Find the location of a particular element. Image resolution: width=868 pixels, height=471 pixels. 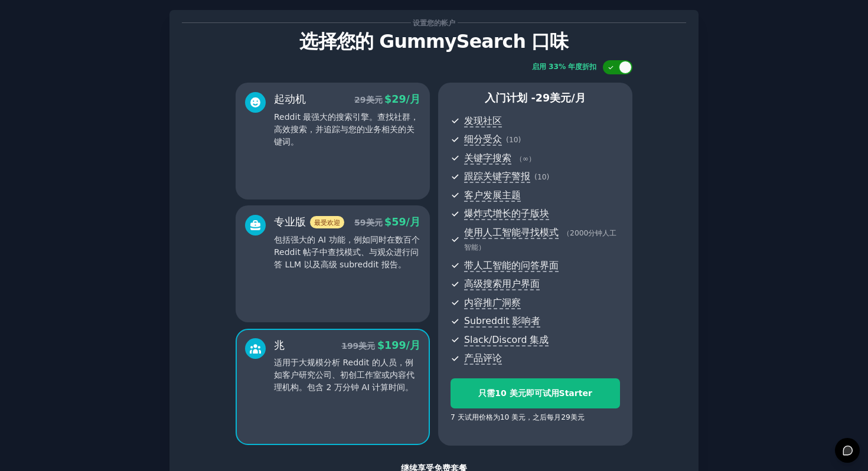

font: 发现社区 is located at coordinates (483, 120).